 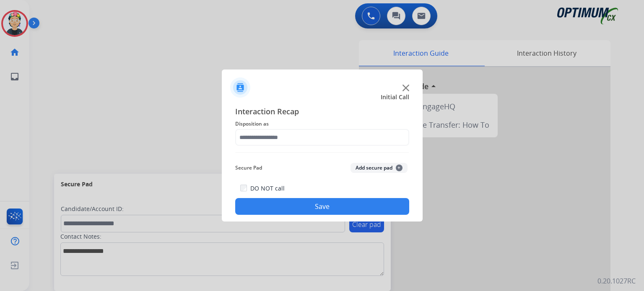 What do you see at coordinates (322, 112) in the screenshot?
I see `span: Interaction Recap` at bounding box center [322, 112].